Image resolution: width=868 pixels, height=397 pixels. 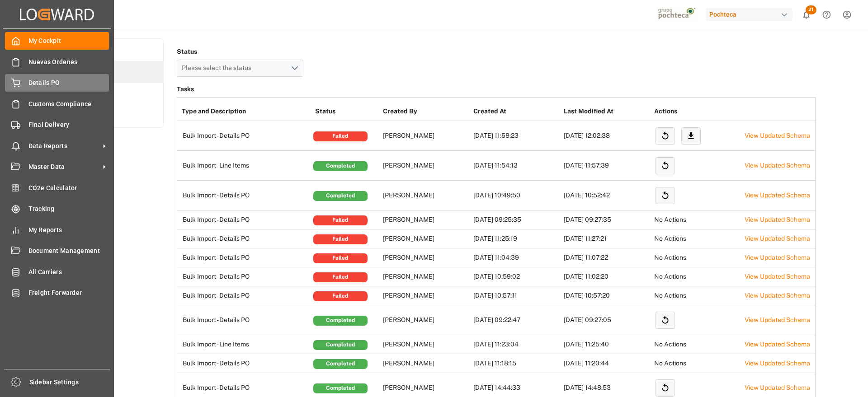 I want to click on a: Freight Forwarder, so click(x=57, y=293).